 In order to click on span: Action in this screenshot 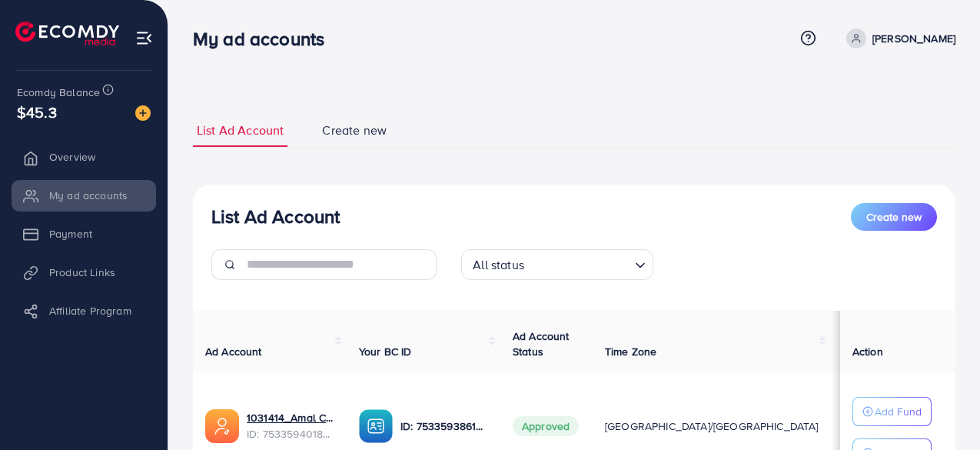, I will do `click(868, 352)`.